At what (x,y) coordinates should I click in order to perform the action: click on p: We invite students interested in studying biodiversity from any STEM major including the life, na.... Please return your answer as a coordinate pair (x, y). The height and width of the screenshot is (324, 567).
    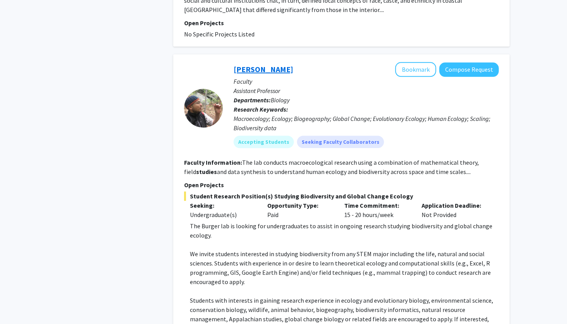
    Looking at the image, I should click on (344, 267).